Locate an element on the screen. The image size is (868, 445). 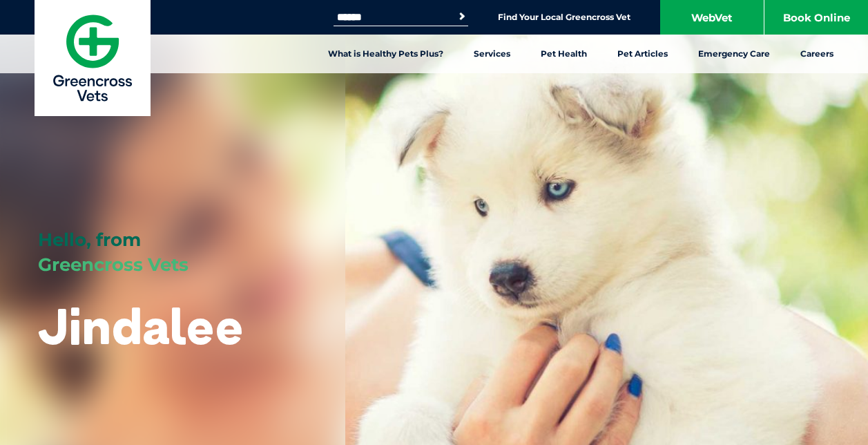
a: Careers is located at coordinates (817, 54).